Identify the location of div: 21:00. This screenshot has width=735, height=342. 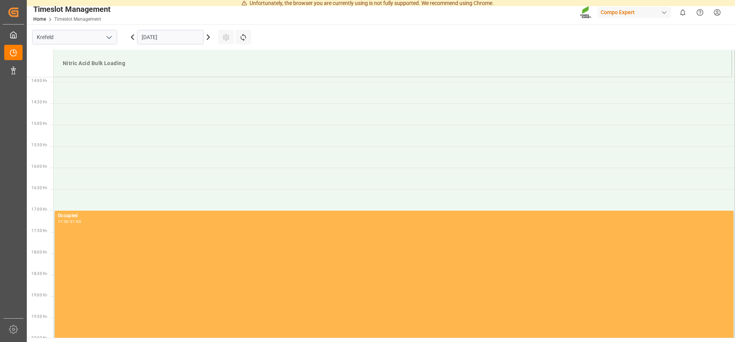
(75, 221).